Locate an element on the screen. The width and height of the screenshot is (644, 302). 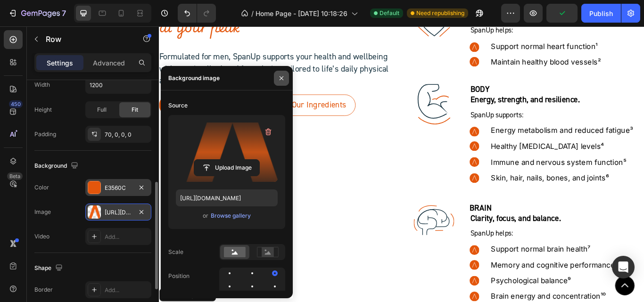
p: Our Ingredients is located at coordinates (186, 92).